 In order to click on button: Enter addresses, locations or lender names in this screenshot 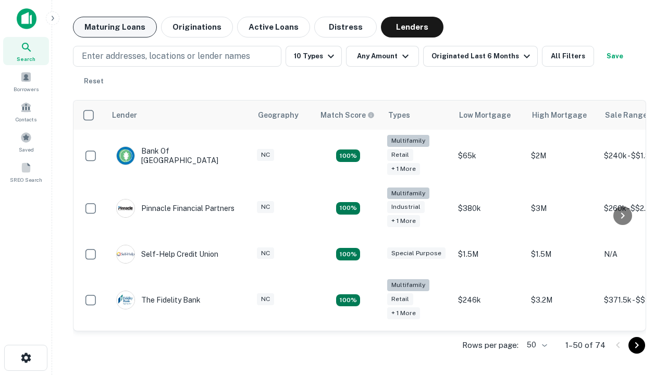, I will do `click(177, 56)`.